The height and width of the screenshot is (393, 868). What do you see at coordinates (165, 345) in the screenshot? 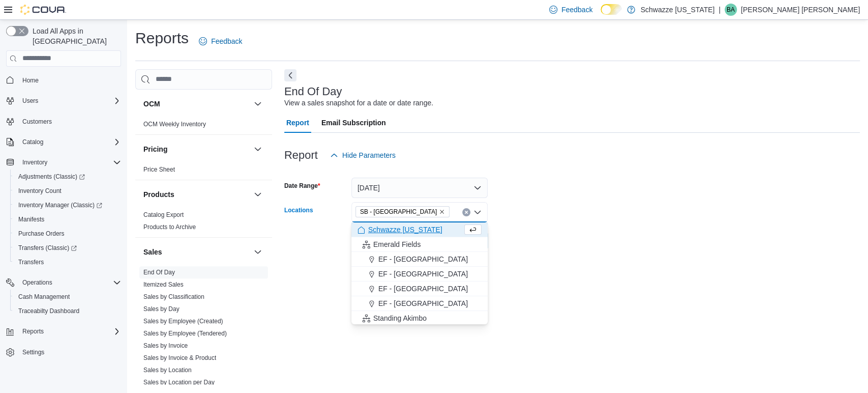
I see `a: Sales by Invoice` at bounding box center [165, 345].